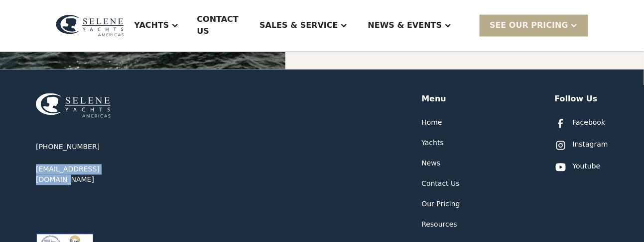 Image resolution: width=644 pixels, height=242 pixels. Describe the element at coordinates (433, 143) in the screenshot. I see `a: Yachts` at that location.